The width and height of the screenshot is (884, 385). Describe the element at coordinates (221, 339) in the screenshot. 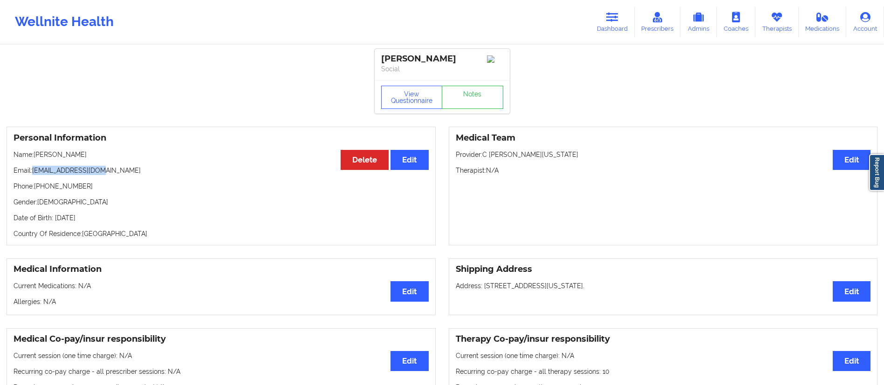

I see `h3: Medical Co-pay/insur responsibility` at that location.